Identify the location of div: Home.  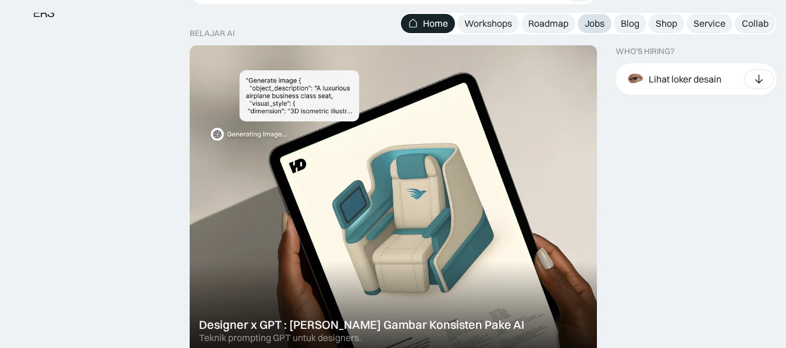
(435, 23).